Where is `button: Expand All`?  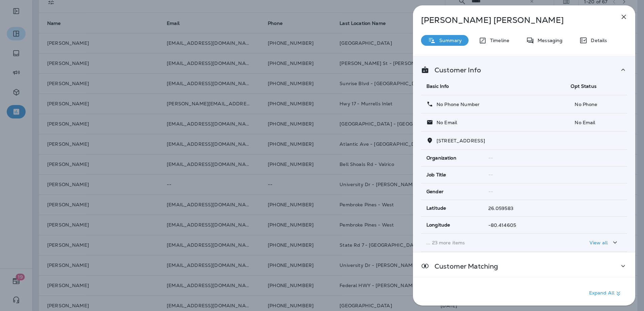 button: Expand All is located at coordinates (605, 294).